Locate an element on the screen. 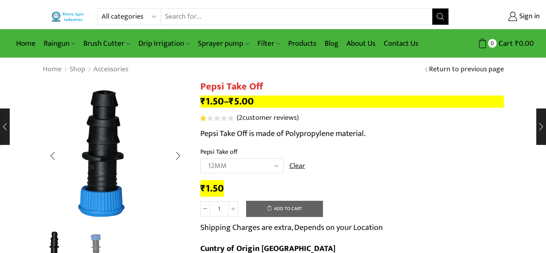 Image resolution: width=546 pixels, height=253 pixels. p: Pepsi Take Off is made of Polypropylene material. is located at coordinates (352, 134).